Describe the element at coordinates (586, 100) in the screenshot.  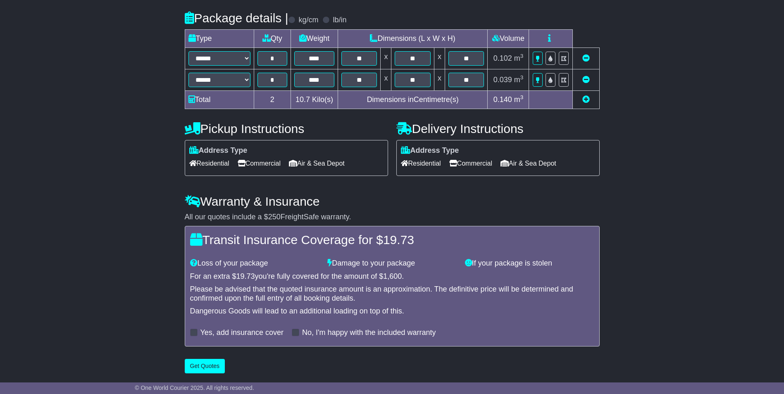
I see `a: Add new item` at that location.